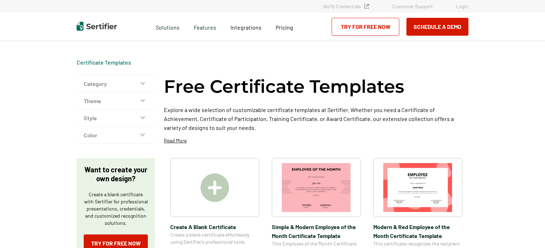  Describe the element at coordinates (104, 62) in the screenshot. I see `span: Certificate Templates` at that location.